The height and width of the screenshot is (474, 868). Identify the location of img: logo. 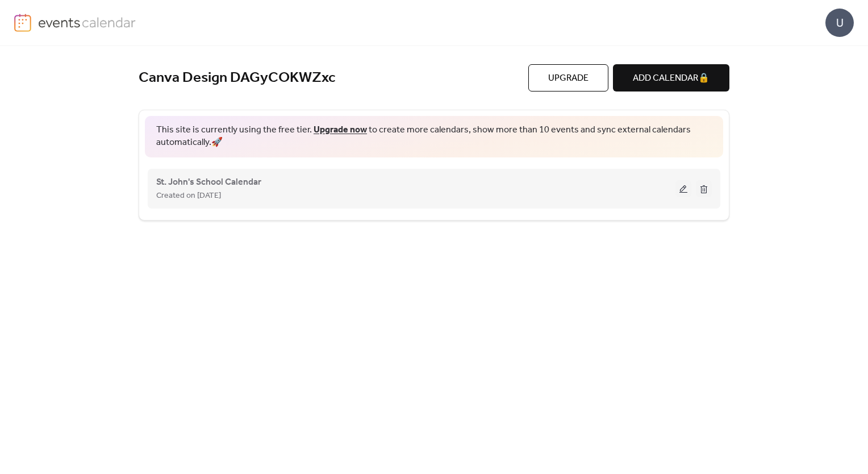
(23, 23).